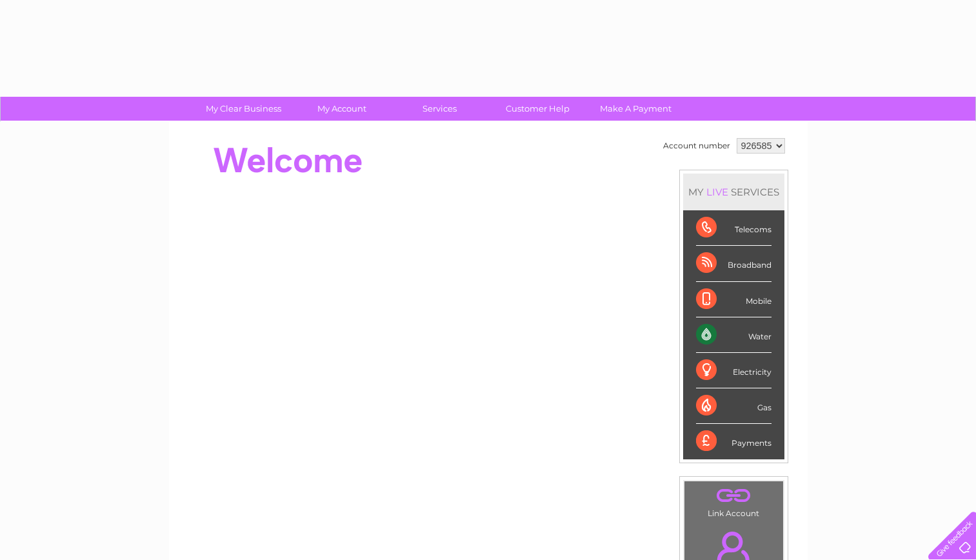 Image resolution: width=976 pixels, height=560 pixels. Describe the element at coordinates (733, 192) in the screenshot. I see `div: MY SERVICES` at that location.